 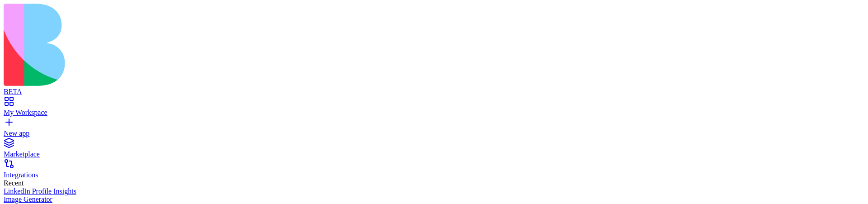 What do you see at coordinates (434, 88) in the screenshot?
I see `a: BETA` at bounding box center [434, 88].